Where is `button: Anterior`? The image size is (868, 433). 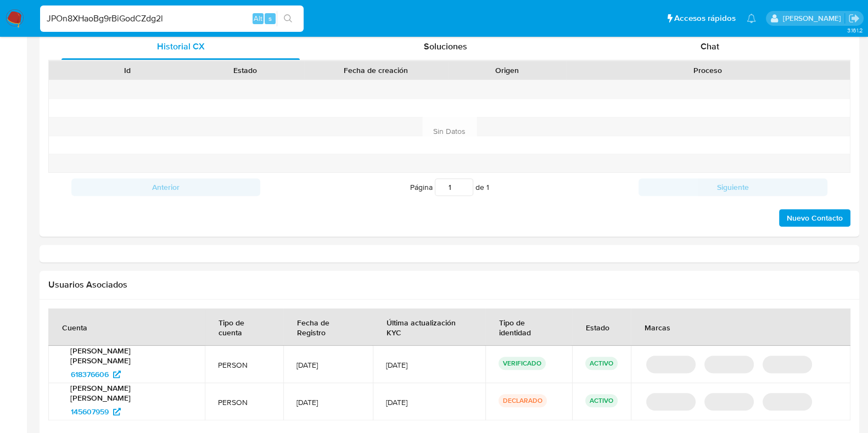 button: Anterior is located at coordinates (166, 187).